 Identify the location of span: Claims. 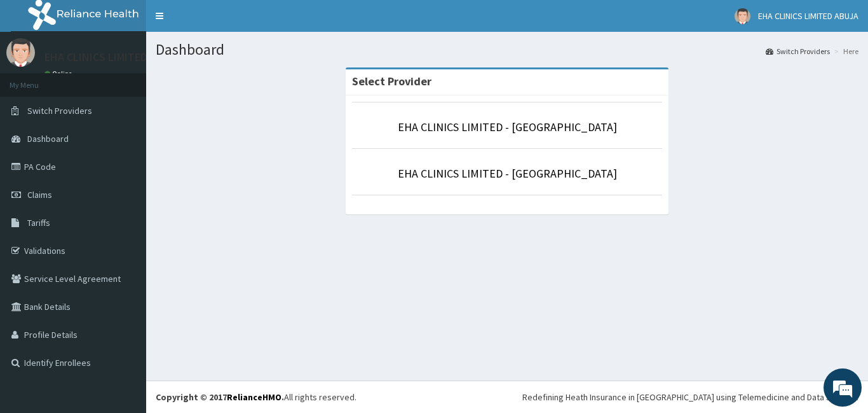
(39, 194).